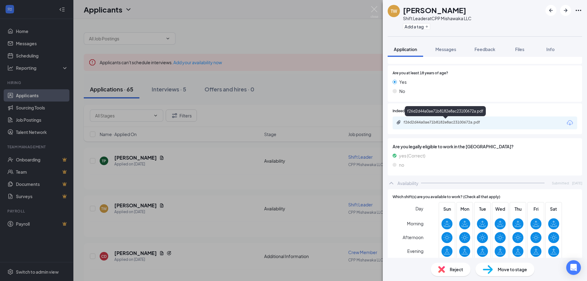 The width and height of the screenshot is (587, 281). Describe the element at coordinates (402, 91) in the screenshot. I see `span: No` at that location.